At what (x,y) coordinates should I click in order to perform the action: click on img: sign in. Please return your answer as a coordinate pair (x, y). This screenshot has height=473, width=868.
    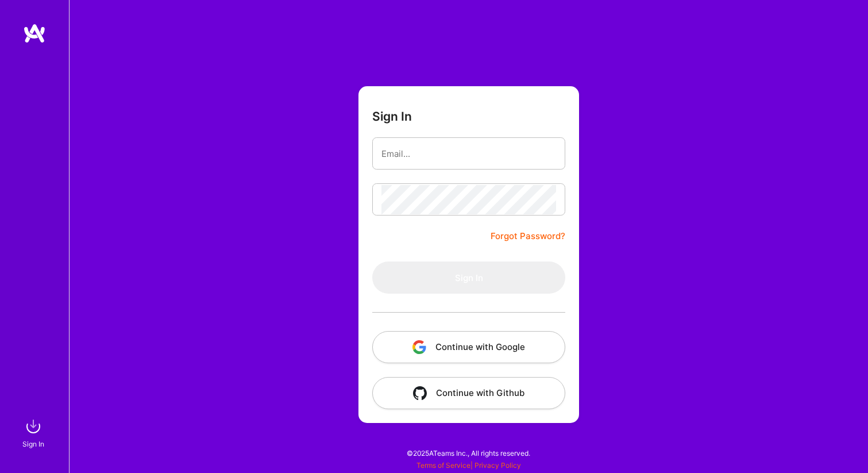
    Looking at the image, I should click on (33, 427).